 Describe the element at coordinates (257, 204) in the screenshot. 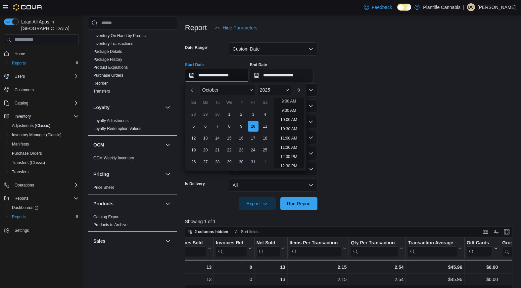

I see `button: Export` at that location.